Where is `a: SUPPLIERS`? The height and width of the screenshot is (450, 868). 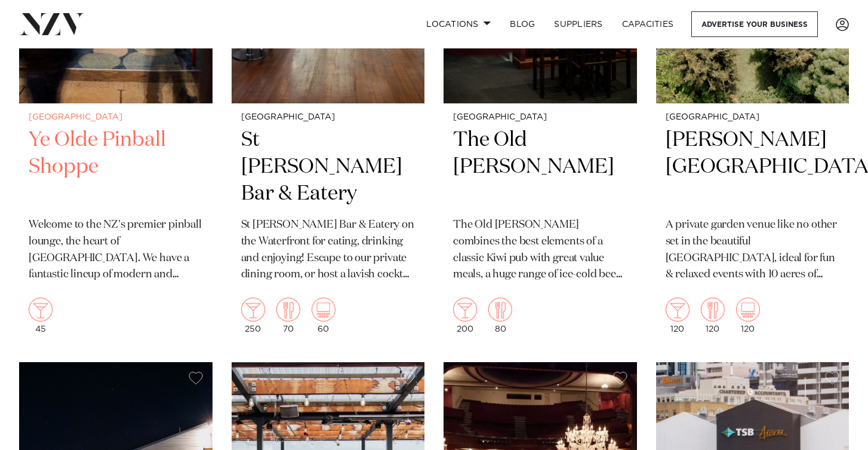 a: SUPPLIERS is located at coordinates (578, 24).